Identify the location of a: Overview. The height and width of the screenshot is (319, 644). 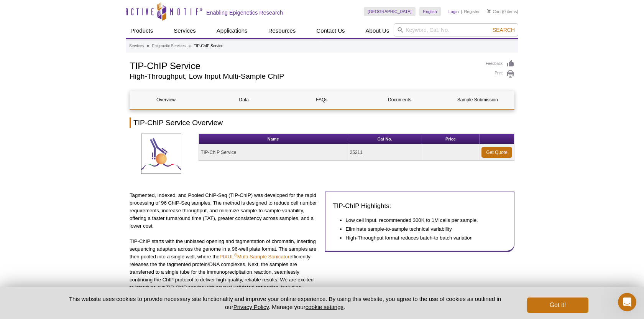
(166, 100).